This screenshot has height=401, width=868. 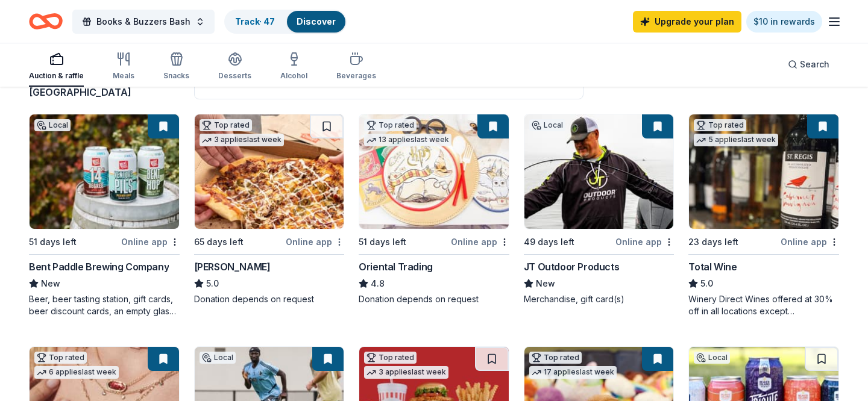 I want to click on button: Snacks, so click(x=176, y=67).